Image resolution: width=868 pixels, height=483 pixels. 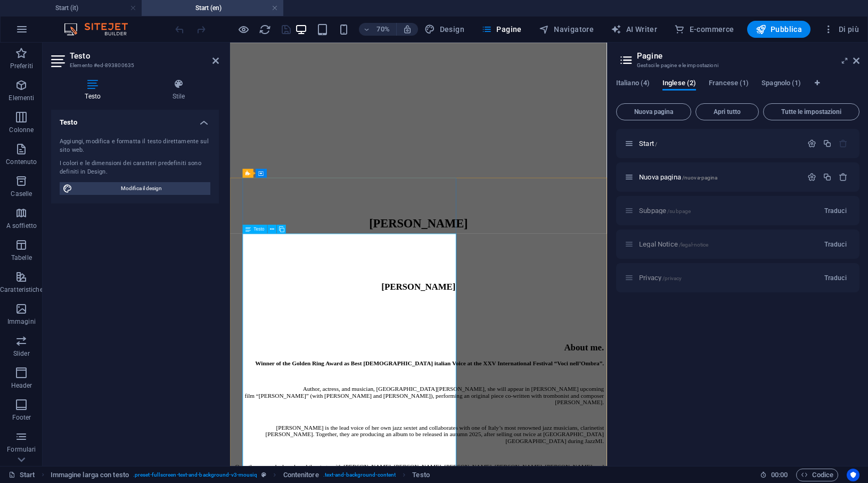 I want to click on button: Design, so click(x=444, y=29).